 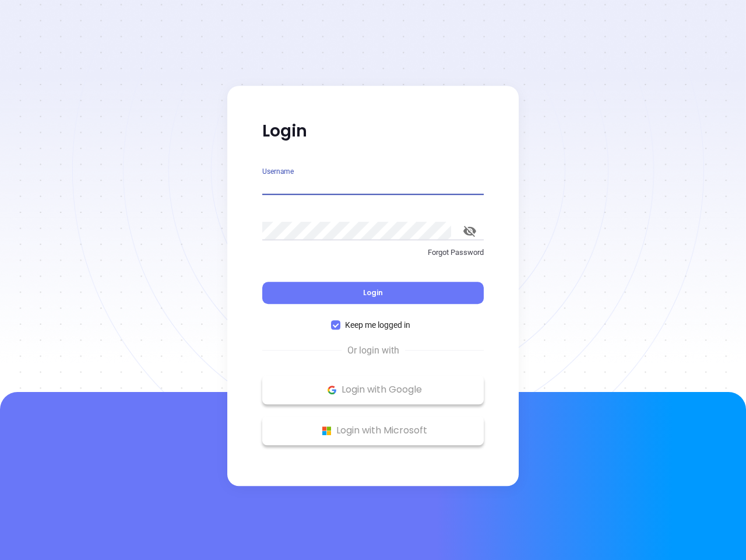 What do you see at coordinates (373, 431) in the screenshot?
I see `button: Microsoft Logo Login with Microsoft` at bounding box center [373, 431].